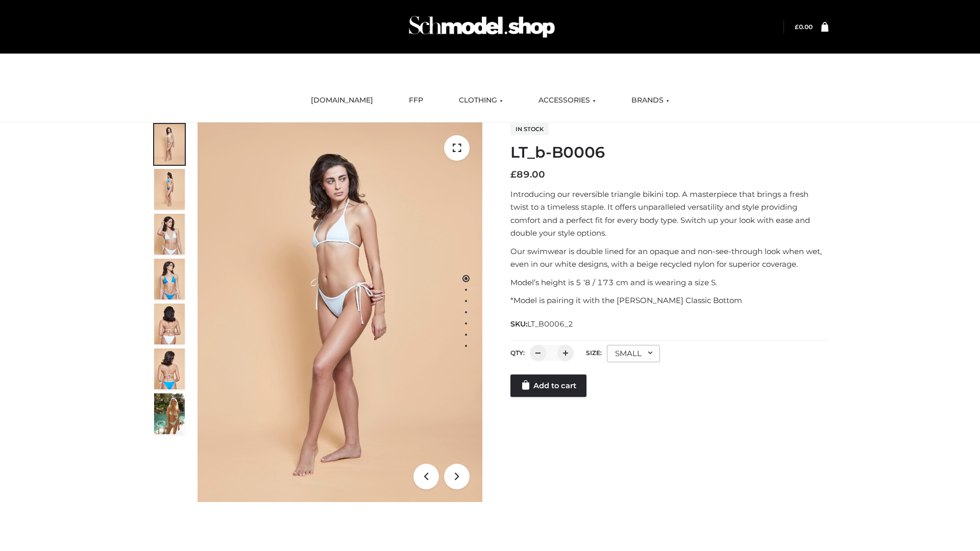 Image resolution: width=980 pixels, height=551 pixels. What do you see at coordinates (170, 369) in the screenshot?
I see `img: ArielClassicBikiniTop_CloudNine_AzureSky_OW114ECO_8-scaled.jpg` at bounding box center [170, 369].